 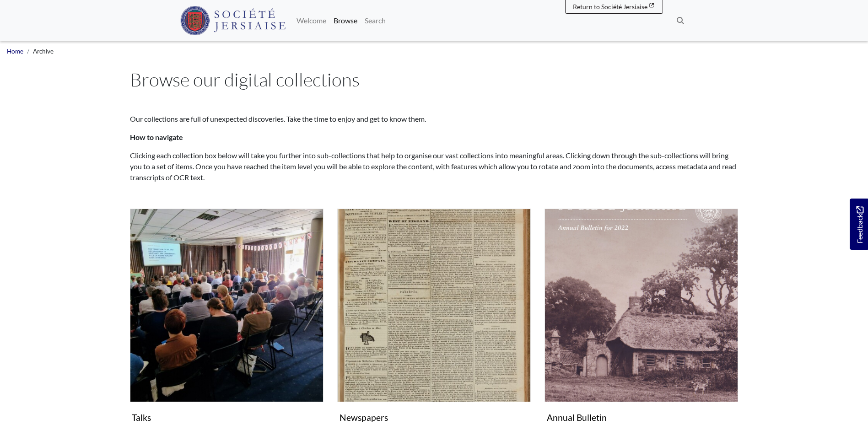 What do you see at coordinates (641, 317) in the screenshot?
I see `a: Annual Bulletin Annual Bulletin` at bounding box center [641, 317].